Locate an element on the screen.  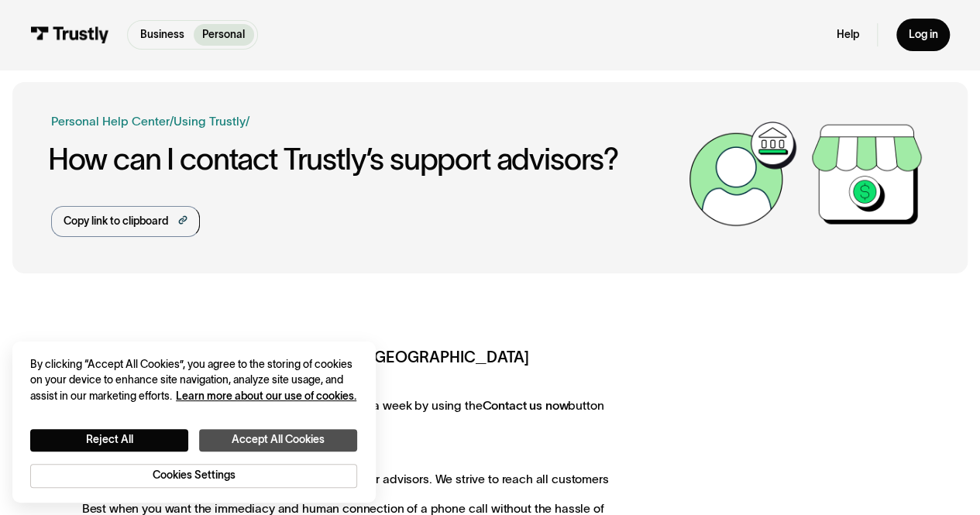
a: More information about your privacy, opens in a new tab is located at coordinates (265, 396).